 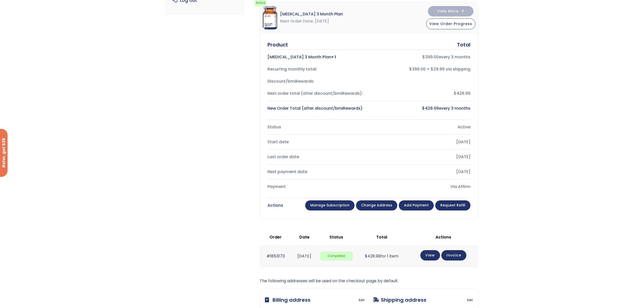 What do you see at coordinates (377, 205) in the screenshot?
I see `a: Change address` at bounding box center [377, 205].